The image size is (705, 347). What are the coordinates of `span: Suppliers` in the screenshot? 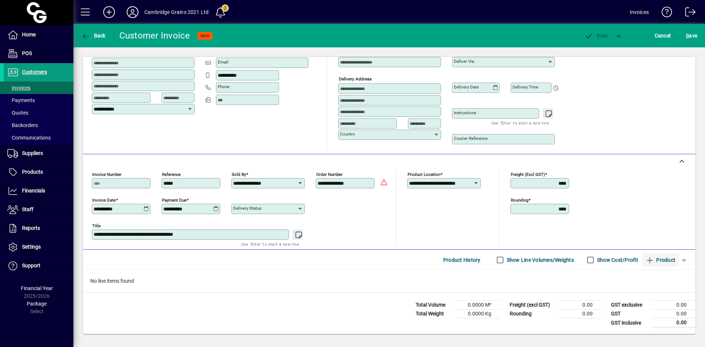 It's located at (32, 153).